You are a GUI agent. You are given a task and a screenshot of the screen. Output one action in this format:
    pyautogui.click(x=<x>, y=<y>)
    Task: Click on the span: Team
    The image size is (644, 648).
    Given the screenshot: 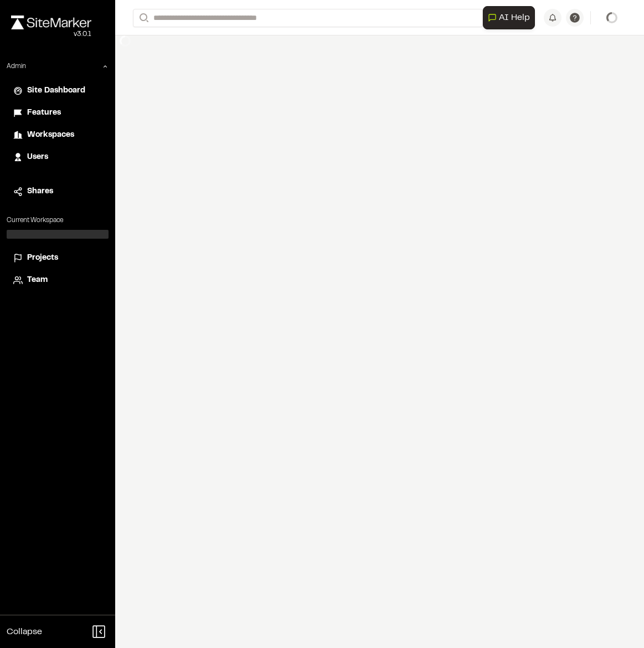 What is the action you would take?
    pyautogui.click(x=37, y=280)
    